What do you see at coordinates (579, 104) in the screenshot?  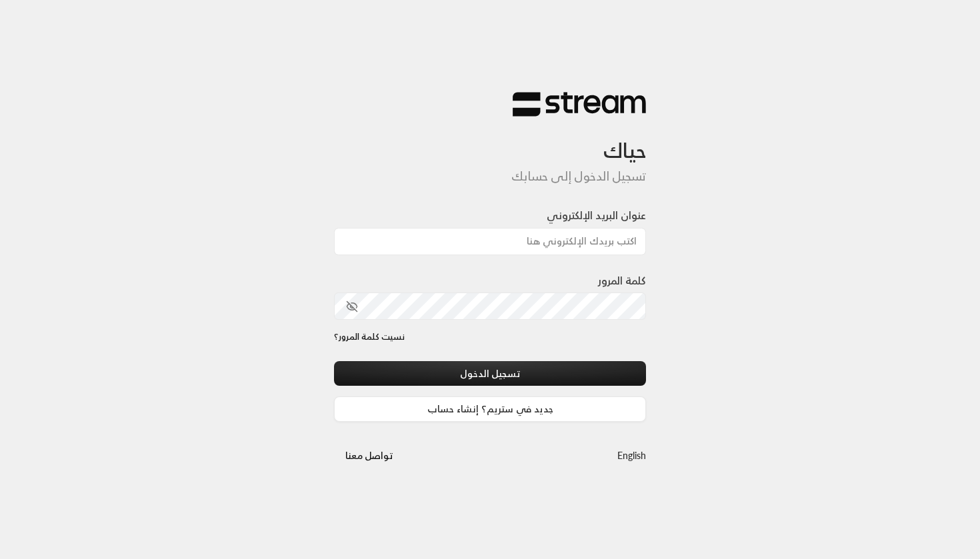 I see `img: Stream Logo` at bounding box center [579, 104].